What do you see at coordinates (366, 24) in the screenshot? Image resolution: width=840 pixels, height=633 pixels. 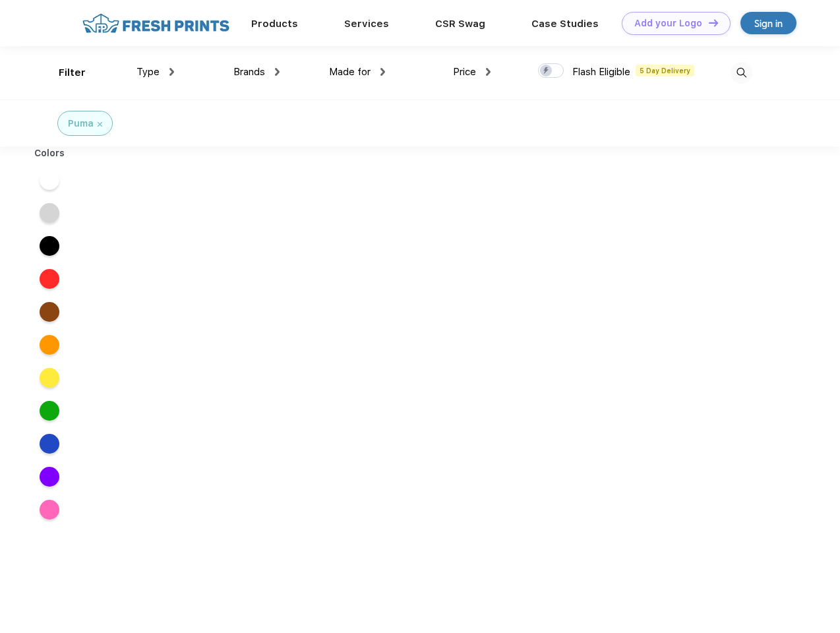 I see `a: Services` at bounding box center [366, 24].